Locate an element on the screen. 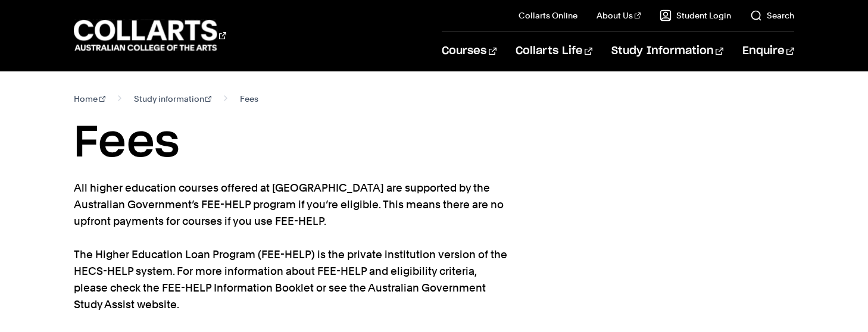 This screenshot has height=332, width=868. a: Collarts Life is located at coordinates (553, 51).